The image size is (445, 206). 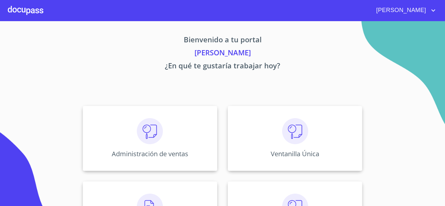 What do you see at coordinates (404, 10) in the screenshot?
I see `button: account of current user` at bounding box center [404, 10].